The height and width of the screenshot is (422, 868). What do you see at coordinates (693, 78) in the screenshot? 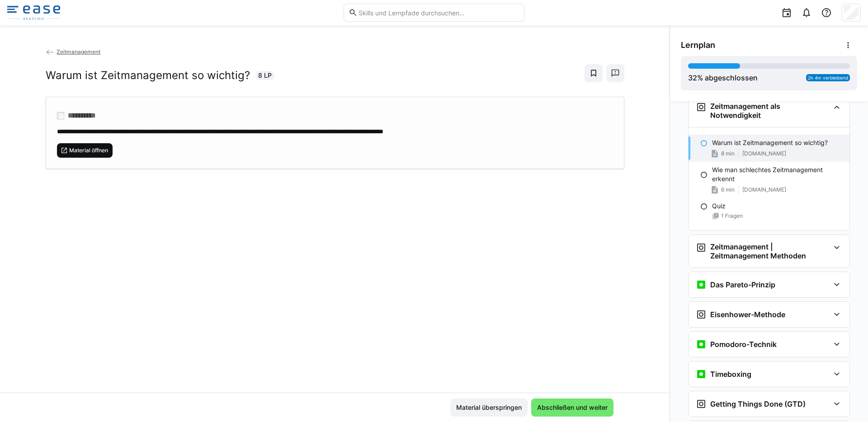
I see `span: 32` at bounding box center [693, 78].